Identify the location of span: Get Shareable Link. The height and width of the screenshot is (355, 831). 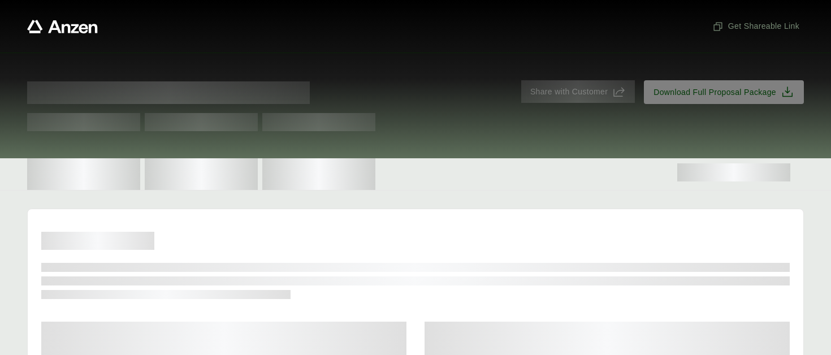
(756, 26).